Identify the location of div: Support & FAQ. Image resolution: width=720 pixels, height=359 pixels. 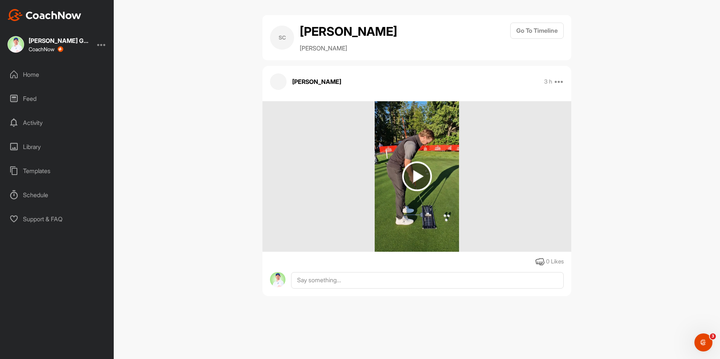
(57, 219).